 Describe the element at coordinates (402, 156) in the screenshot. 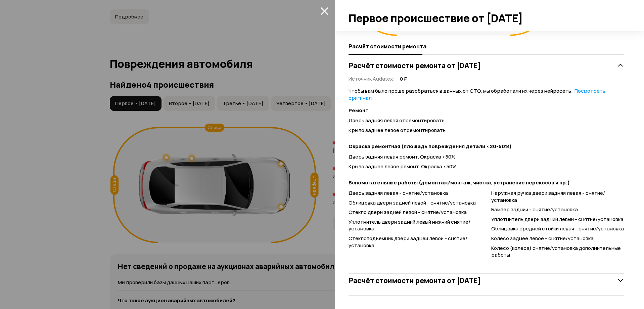

I see `span: Дверь задняя левая ремонт. Окраска <50%` at that location.